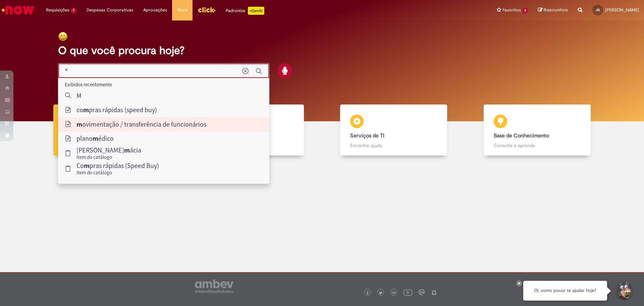 The image size is (644, 306). I want to click on img: happy-face.png, so click(63, 36).